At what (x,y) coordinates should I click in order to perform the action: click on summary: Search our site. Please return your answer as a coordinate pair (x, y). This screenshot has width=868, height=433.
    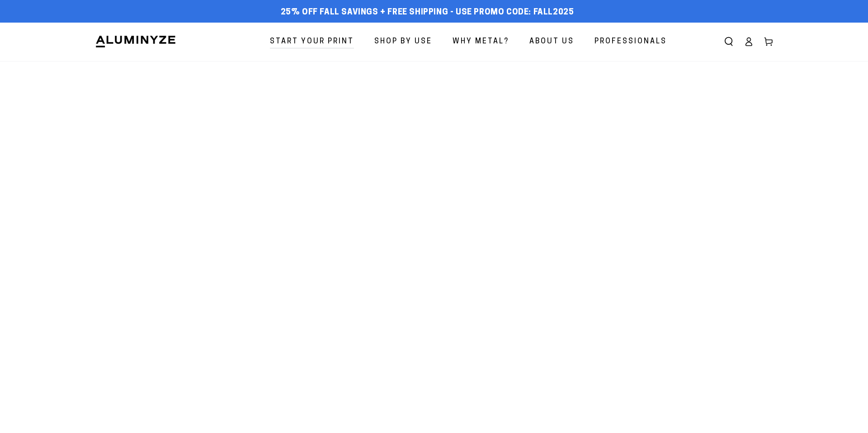
    Looking at the image, I should click on (729, 42).